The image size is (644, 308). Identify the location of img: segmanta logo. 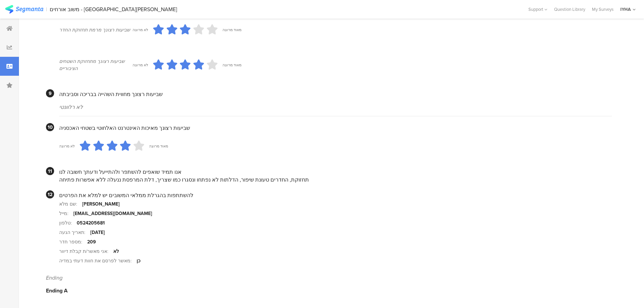
(24, 9).